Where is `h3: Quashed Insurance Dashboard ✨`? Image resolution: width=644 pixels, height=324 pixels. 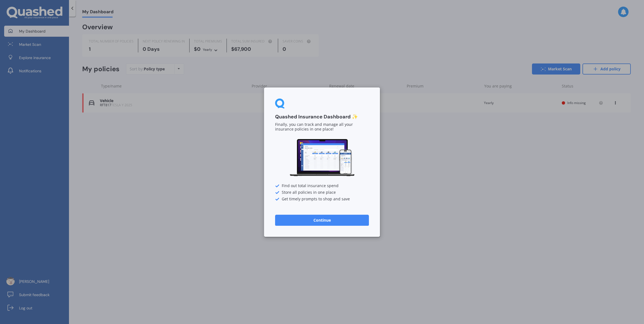
h3: Quashed Insurance Dashboard ✨ is located at coordinates (322, 116).